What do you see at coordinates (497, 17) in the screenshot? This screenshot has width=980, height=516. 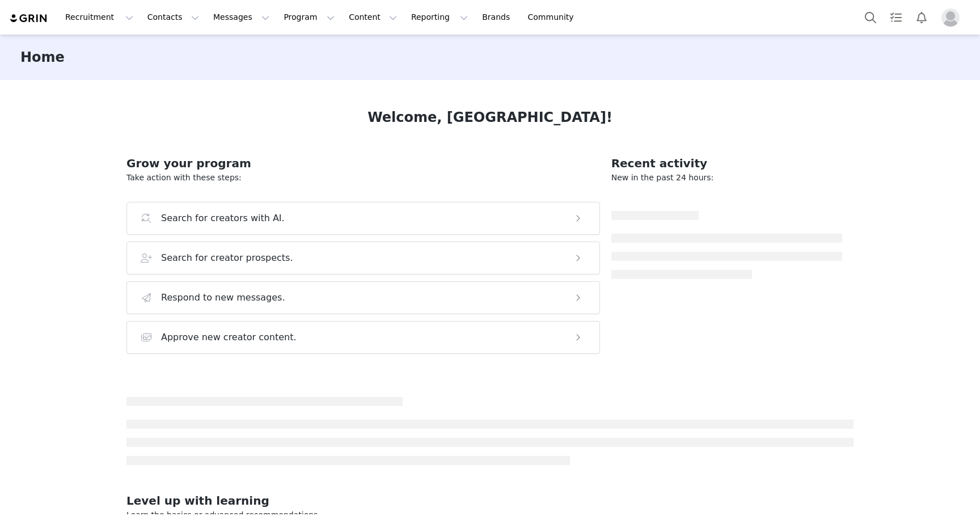 I see `a: Brands` at bounding box center [497, 17].